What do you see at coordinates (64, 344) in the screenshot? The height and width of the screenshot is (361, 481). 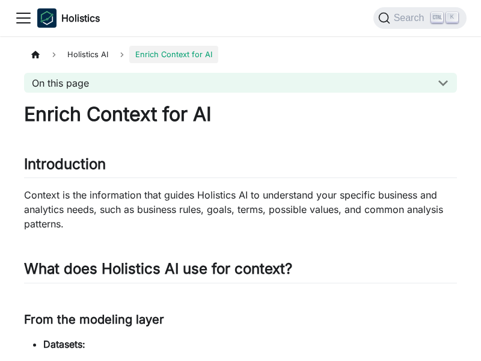 I see `strong: Datasets:` at bounding box center [64, 344].